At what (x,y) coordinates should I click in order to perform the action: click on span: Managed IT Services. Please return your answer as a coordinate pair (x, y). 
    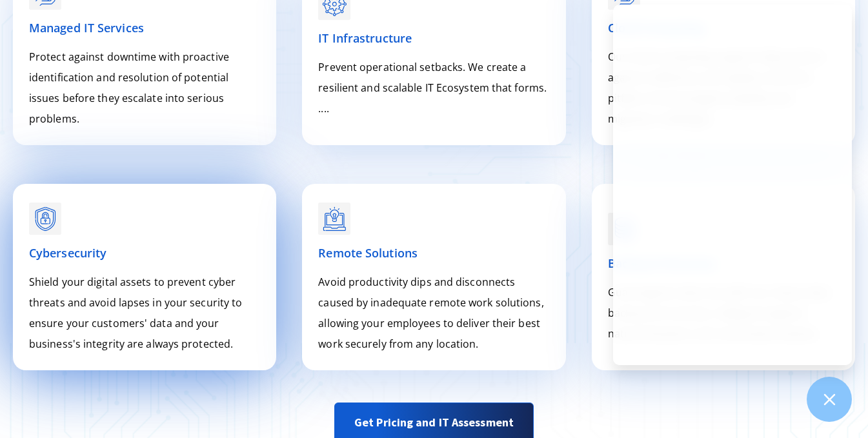
    Looking at the image, I should click on (87, 27).